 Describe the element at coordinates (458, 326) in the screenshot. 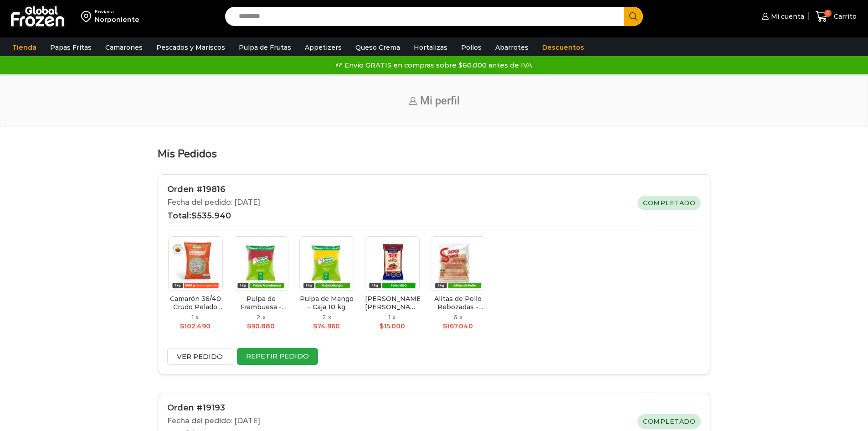

I see `span: 167.040` at that location.